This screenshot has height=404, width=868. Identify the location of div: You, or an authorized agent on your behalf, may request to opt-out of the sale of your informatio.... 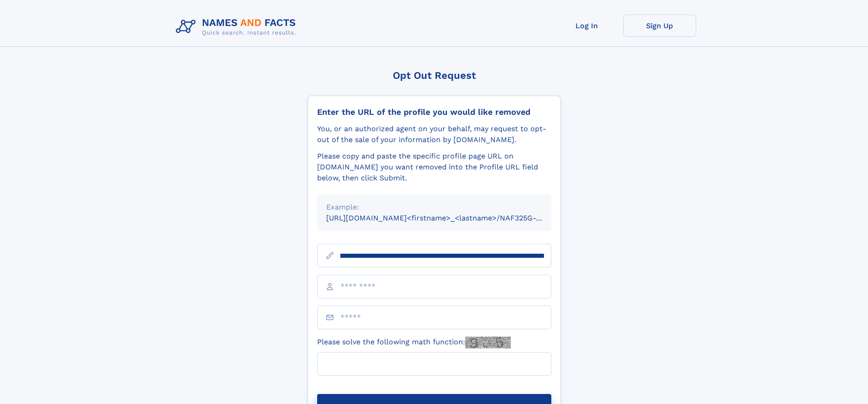
(434, 134).